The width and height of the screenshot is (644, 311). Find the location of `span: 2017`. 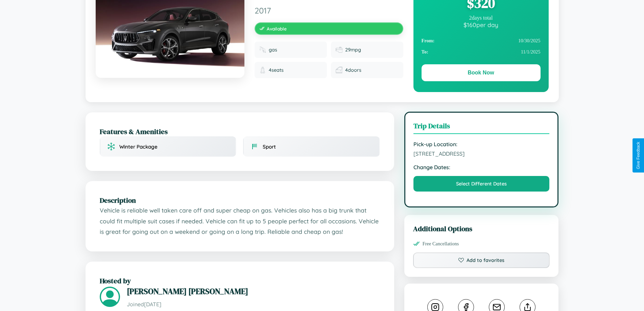

span: 2017 is located at coordinates (329, 10).